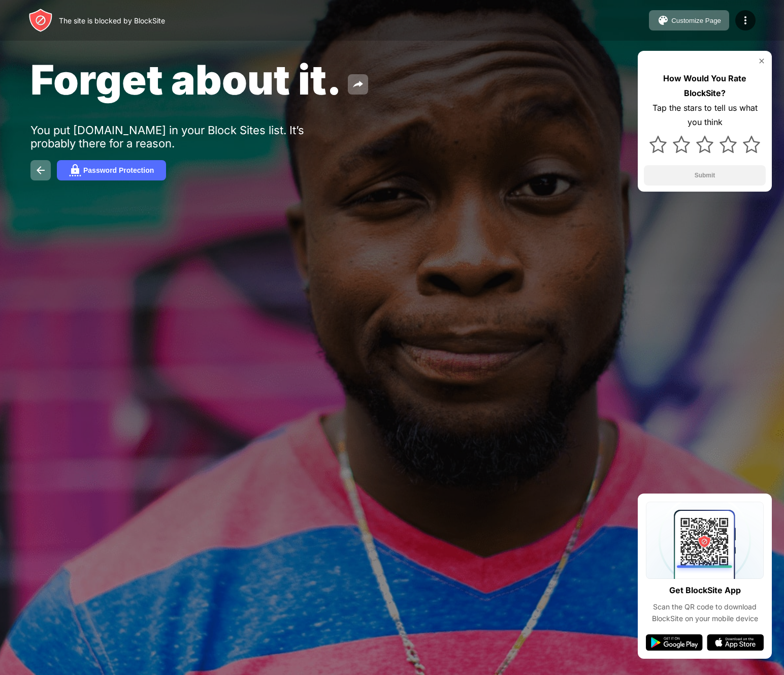 The image size is (784, 675). I want to click on div: Scan the QR code to download BlockSite on your mobile device, so click(705, 612).